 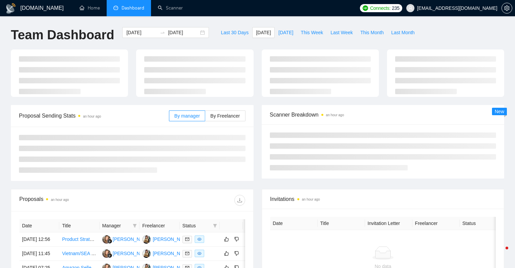 What do you see at coordinates (372, 32) in the screenshot?
I see `span: This Month` at bounding box center [372, 32].